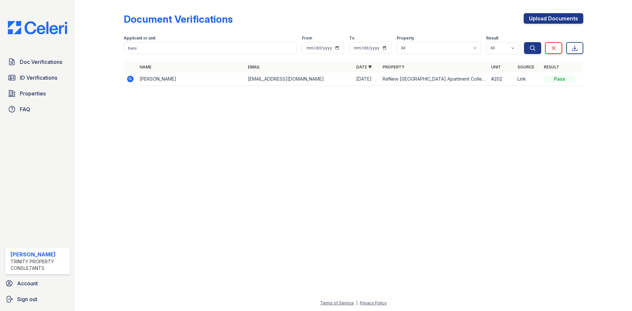  Describe the element at coordinates (33, 93) in the screenshot. I see `span: Properties` at that location.